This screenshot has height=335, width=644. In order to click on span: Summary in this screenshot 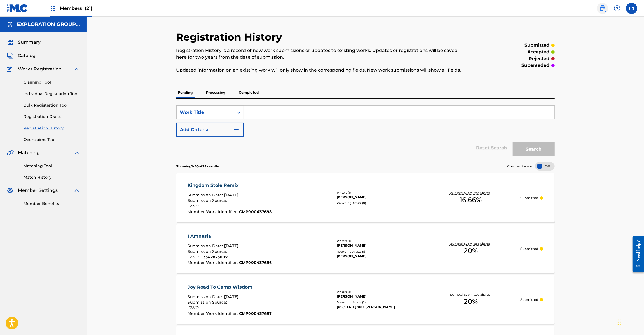, I will do `click(29, 42)`.